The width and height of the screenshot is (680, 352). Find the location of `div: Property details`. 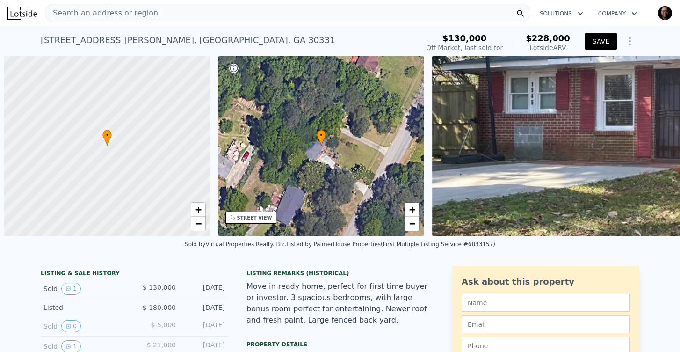

div: Property details is located at coordinates (340, 344).